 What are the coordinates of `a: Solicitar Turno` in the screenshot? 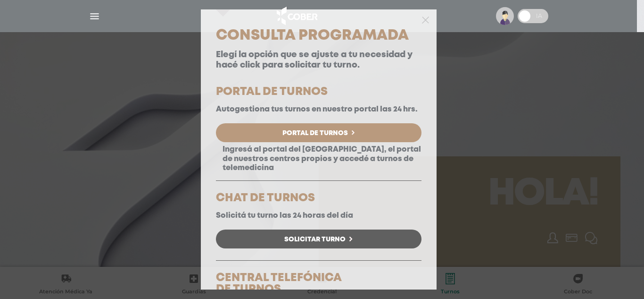 It's located at (319, 239).